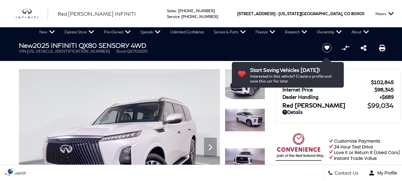 This screenshot has height=181, width=402. I want to click on button: Compare vehicle, so click(346, 48).